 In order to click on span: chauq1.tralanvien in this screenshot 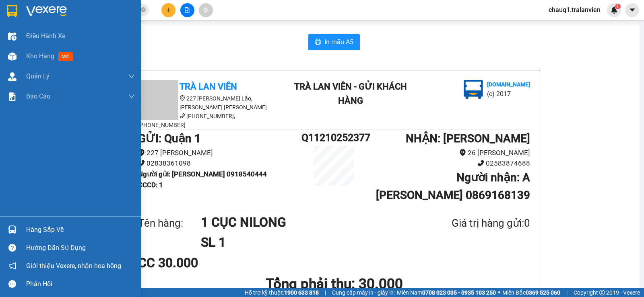, I will do `click(574, 10)`.